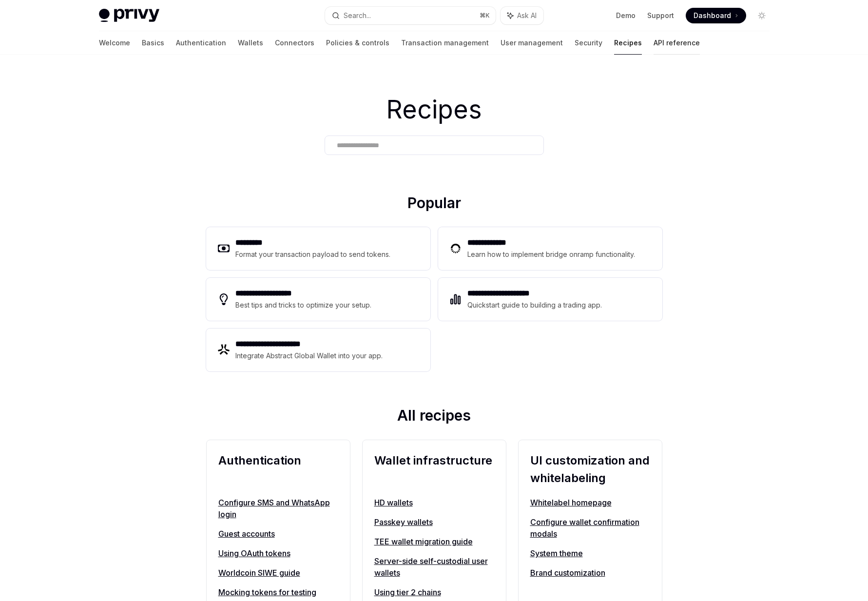 The image size is (868, 601). I want to click on a: Using tier 2 chains, so click(434, 592).